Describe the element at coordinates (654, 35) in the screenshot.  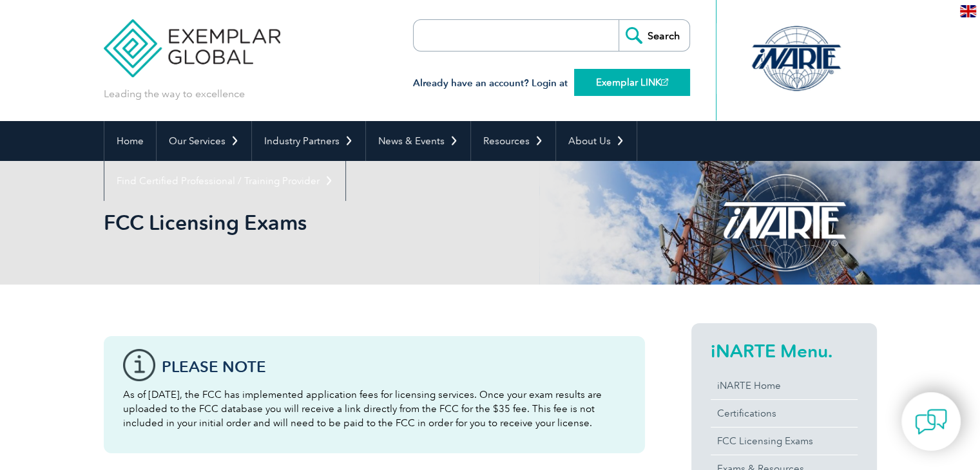
I see `input: Search` at that location.